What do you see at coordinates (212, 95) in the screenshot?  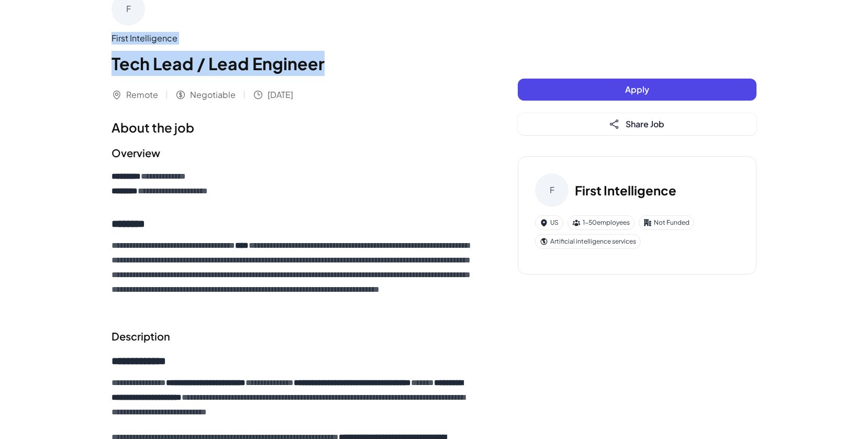 I see `span: Negotiable` at bounding box center [212, 95].